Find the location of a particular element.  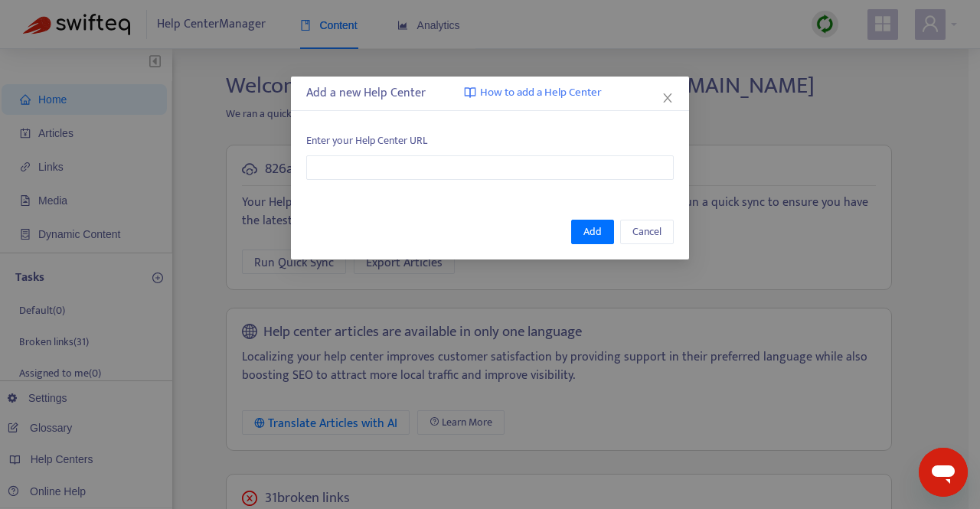

button: Add is located at coordinates (593, 232).